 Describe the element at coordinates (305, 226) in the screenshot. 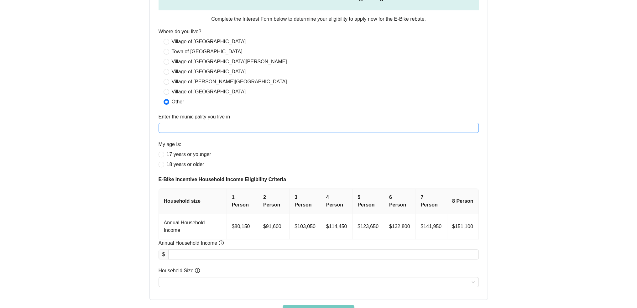

I see `td: $103,050` at that location.